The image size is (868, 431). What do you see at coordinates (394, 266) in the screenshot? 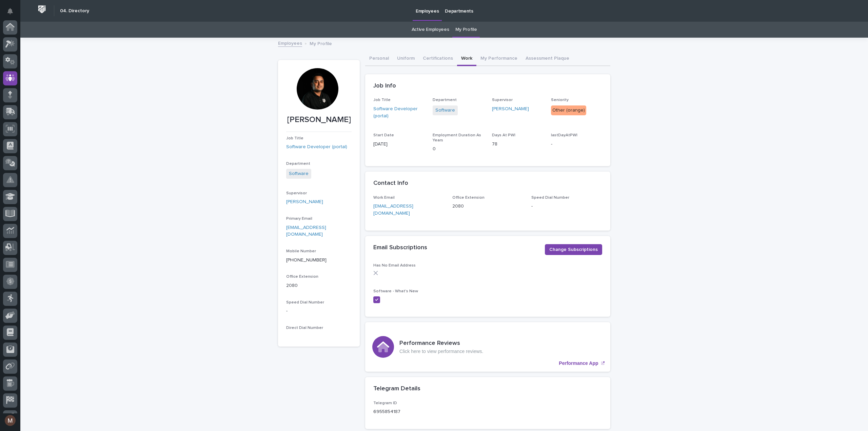
I see `span: Has No Email Address` at bounding box center [394, 266].